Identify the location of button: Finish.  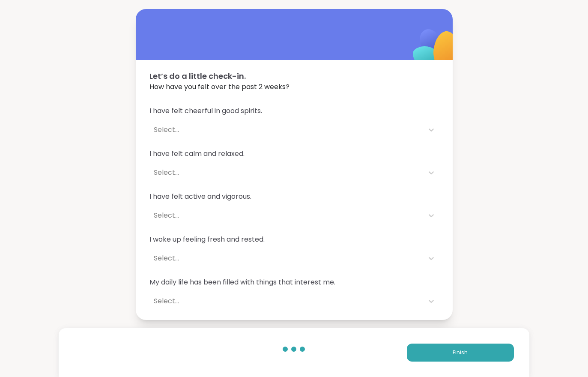
(460, 353).